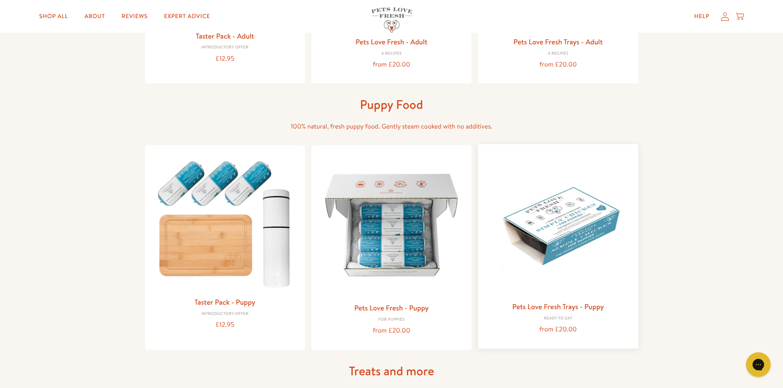 The height and width of the screenshot is (388, 783). Describe the element at coordinates (558, 42) in the screenshot. I see `a: Pets Love Fresh Trays - Adult` at that location.